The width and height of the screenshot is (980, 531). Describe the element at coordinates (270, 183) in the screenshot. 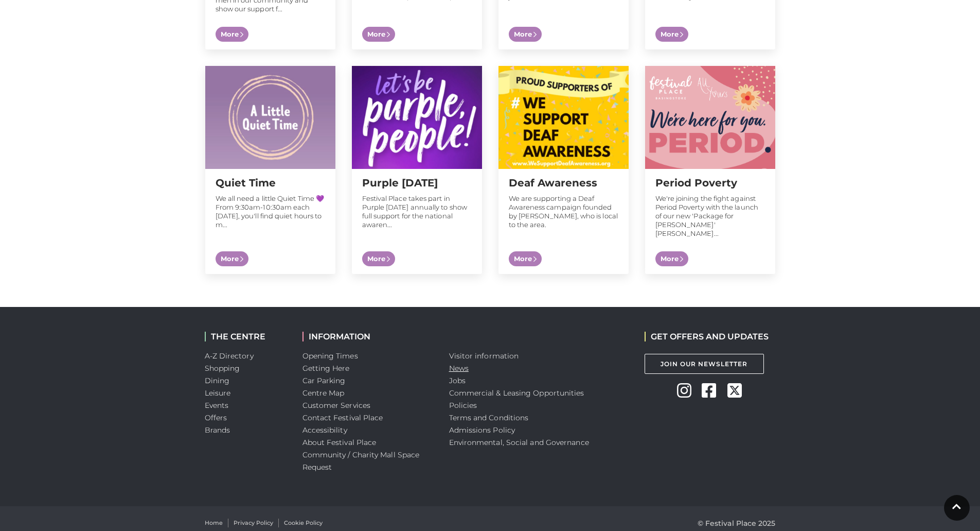

I see `h2: Quiet Time` at that location.